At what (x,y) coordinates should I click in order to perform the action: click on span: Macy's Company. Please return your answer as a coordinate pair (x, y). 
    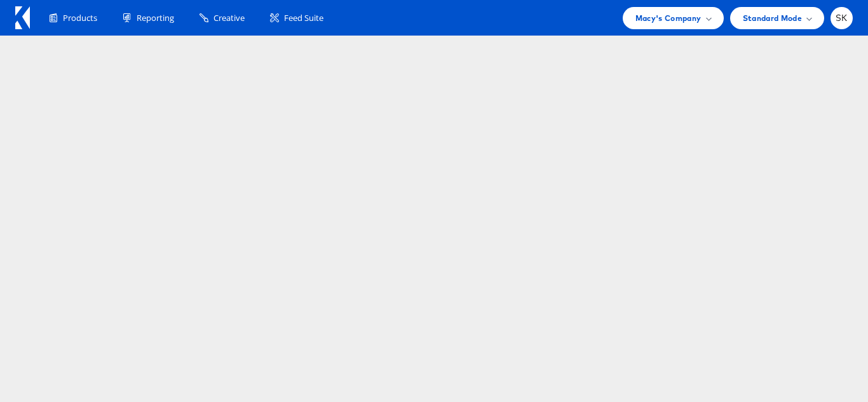
    Looking at the image, I should click on (669, 18).